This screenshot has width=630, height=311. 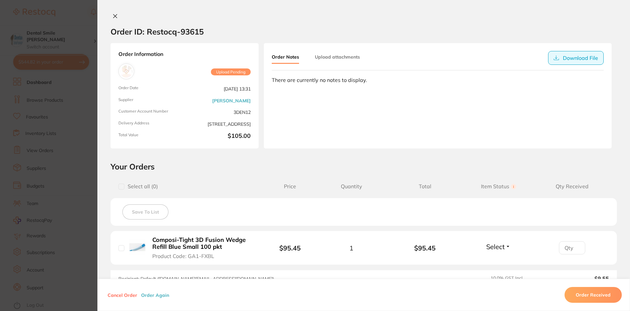 What do you see at coordinates (572, 248) in the screenshot?
I see `input: Qty` at bounding box center [572, 248].